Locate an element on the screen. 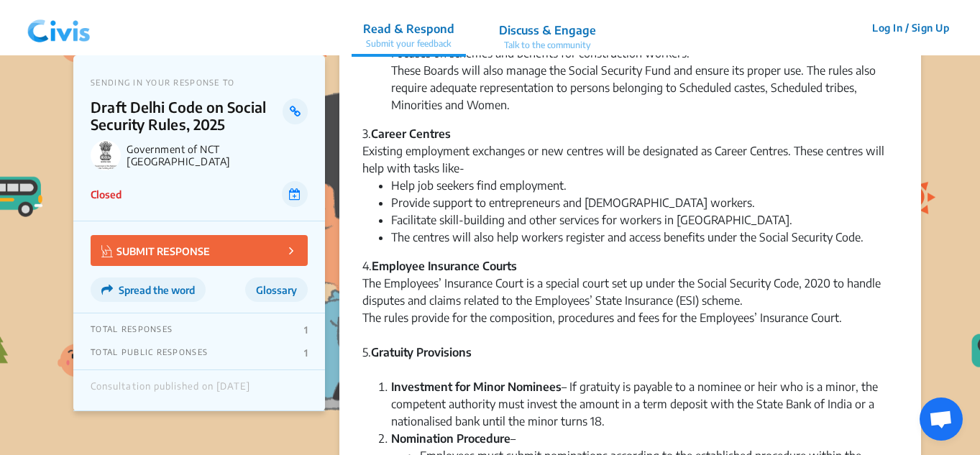  img: Vector.jpg is located at coordinates (107, 251).